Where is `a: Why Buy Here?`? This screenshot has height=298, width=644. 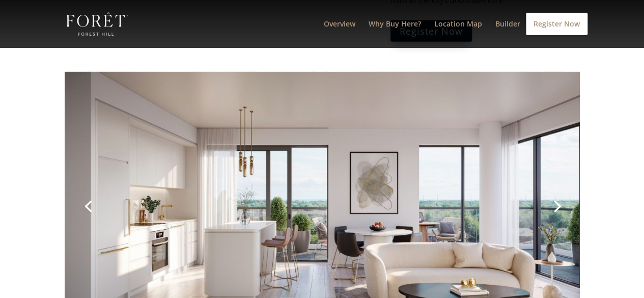 a: Why Buy Here? is located at coordinates (395, 34).